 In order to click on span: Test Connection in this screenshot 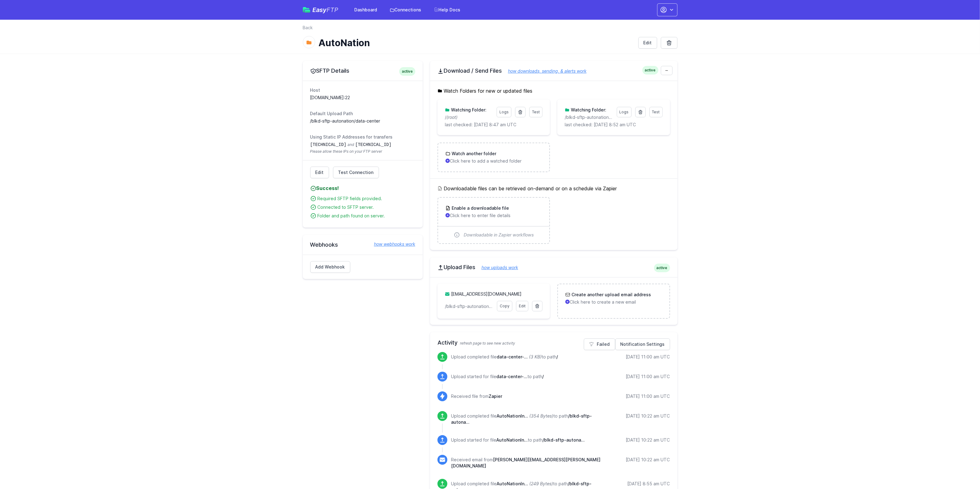, I will do `click(356, 172)`.